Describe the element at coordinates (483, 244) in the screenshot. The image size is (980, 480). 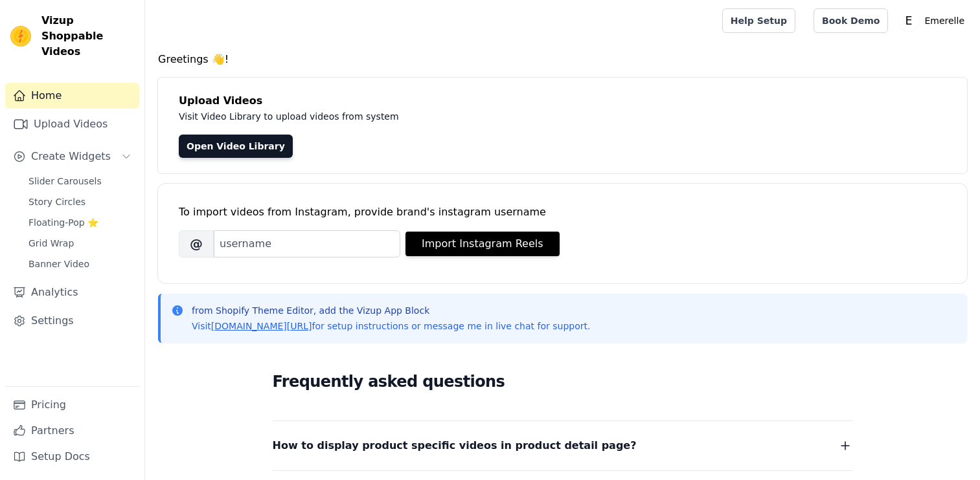
I see `button: Import Instagram Reels` at that location.